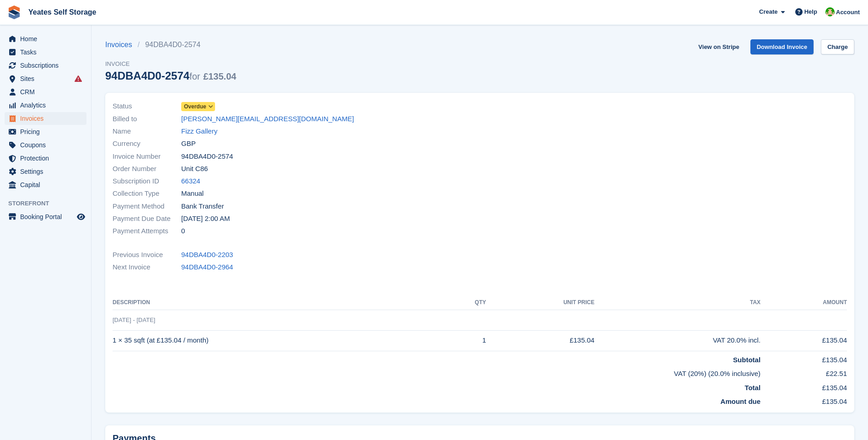  What do you see at coordinates (207, 156) in the screenshot?
I see `span: 94DBA4D0-2574` at bounding box center [207, 156].